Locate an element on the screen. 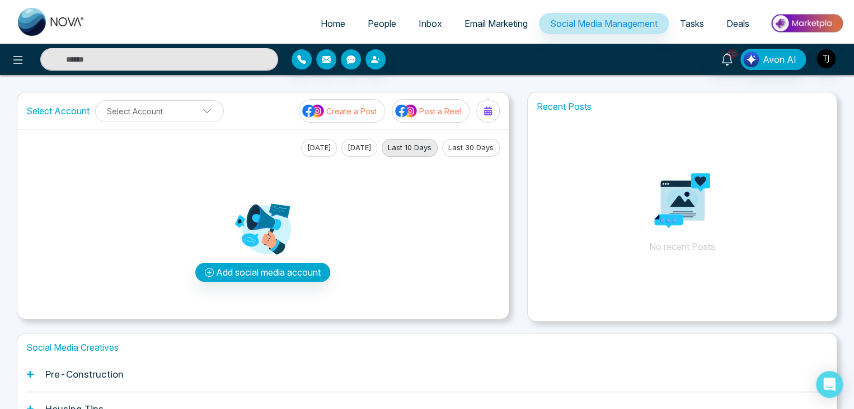  span: Inbox is located at coordinates (431, 24).